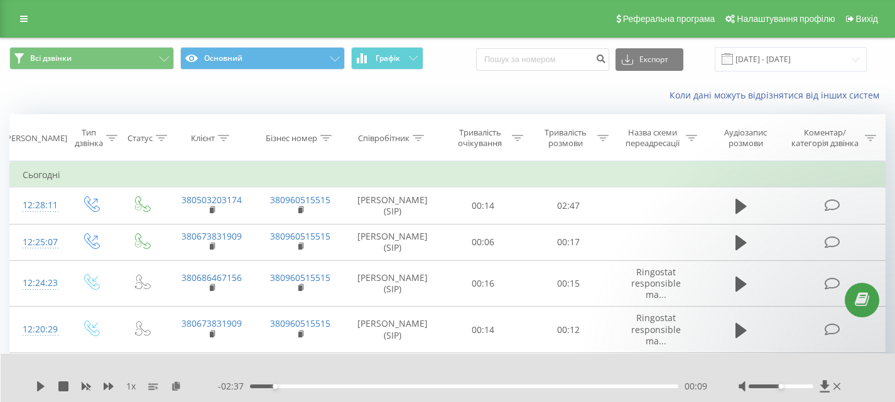  What do you see at coordinates (566, 138) in the screenshot?
I see `div: Тривалість розмови` at bounding box center [566, 138].